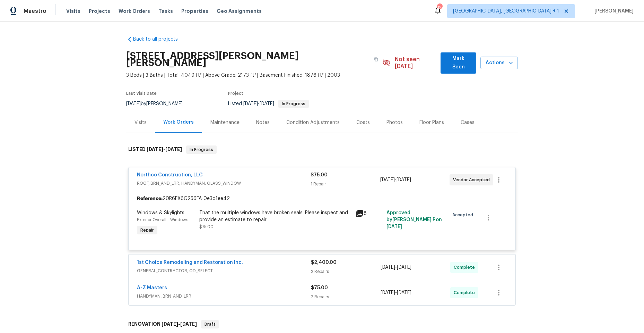 The height and width of the screenshot is (333, 644). I want to click on button: Actions, so click(499, 63).